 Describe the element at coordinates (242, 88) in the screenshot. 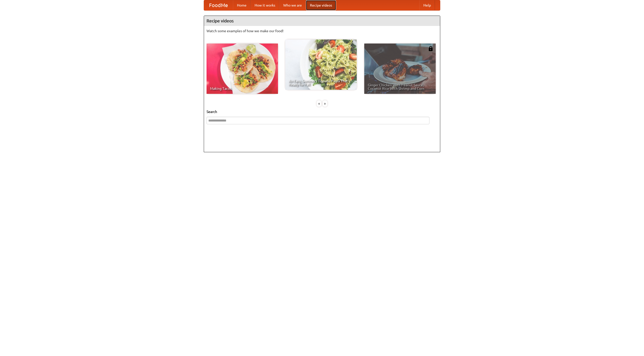

I see `span: Making Tacos` at that location.